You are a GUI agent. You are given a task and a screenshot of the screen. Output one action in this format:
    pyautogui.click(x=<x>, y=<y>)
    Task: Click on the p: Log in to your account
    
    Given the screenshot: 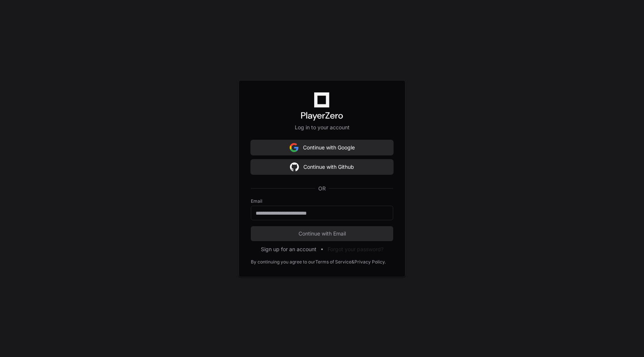 What is the action you would take?
    pyautogui.click(x=322, y=127)
    